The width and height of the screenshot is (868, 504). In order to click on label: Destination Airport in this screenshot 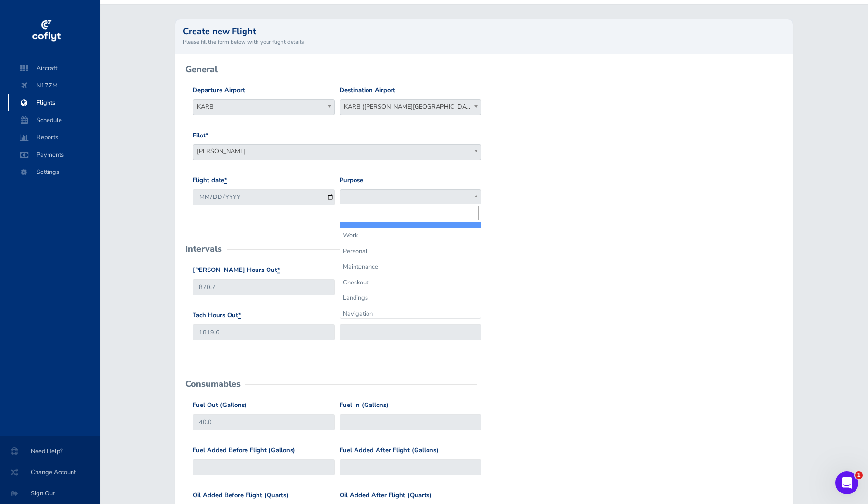, I will do `click(367, 91)`.